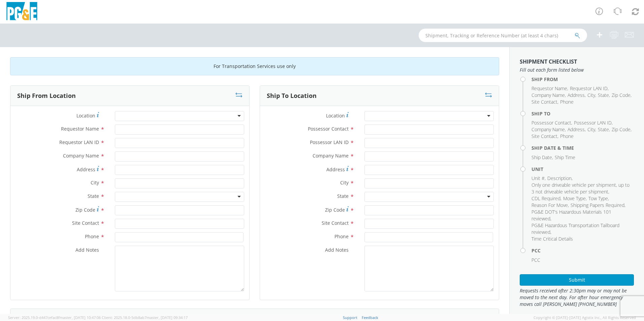 Image resolution: width=644 pixels, height=321 pixels. What do you see at coordinates (54, 318) in the screenshot?
I see `span: Server: 2025.19.0-d447cefac8f` at bounding box center [54, 318].